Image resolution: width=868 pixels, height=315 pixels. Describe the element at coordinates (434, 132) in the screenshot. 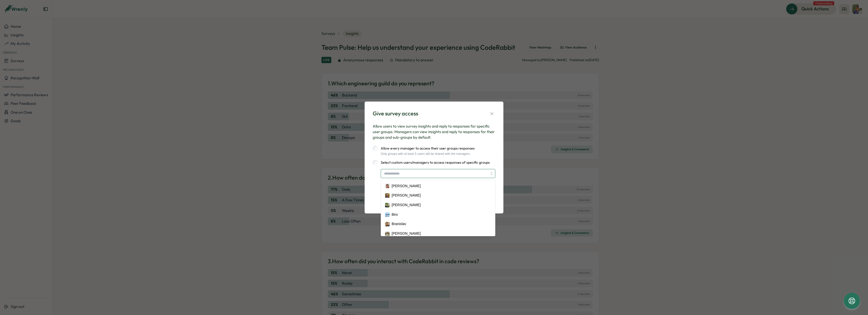

I see `p: Allow users to view survey insights and reply to responses for specific user groups. Managers can...` at that location.